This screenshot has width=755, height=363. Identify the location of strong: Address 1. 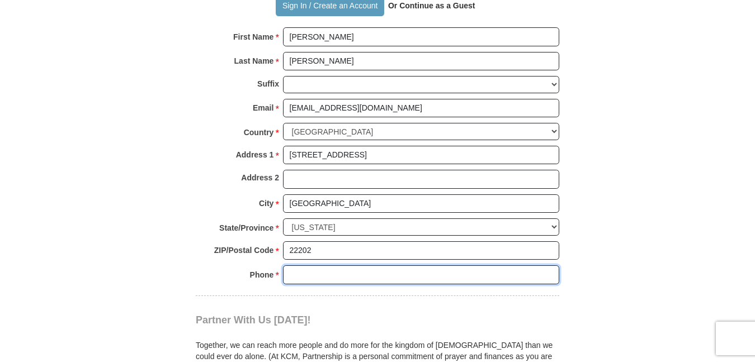
(255, 155).